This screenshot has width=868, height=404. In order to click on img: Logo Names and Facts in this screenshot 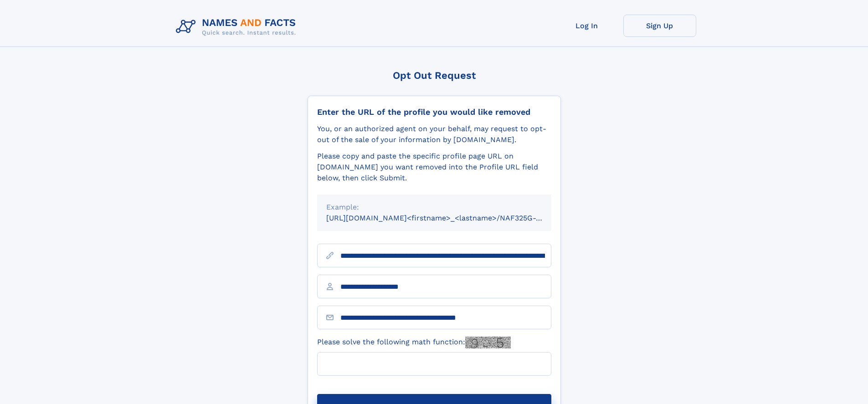, I will do `click(238, 27)`.